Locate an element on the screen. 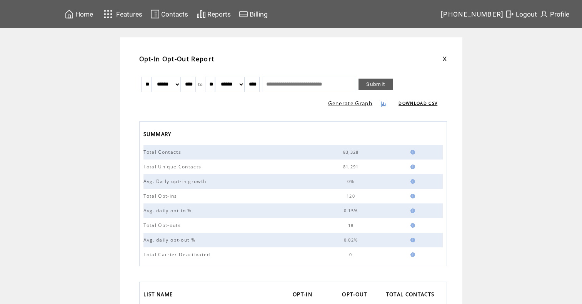  img: contacts.svg is located at coordinates (155, 14).